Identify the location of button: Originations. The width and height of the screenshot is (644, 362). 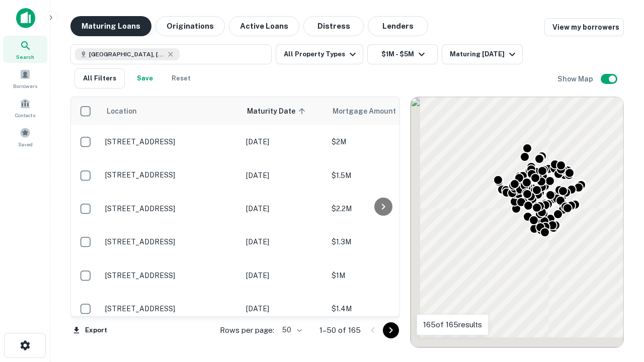
(190, 26).